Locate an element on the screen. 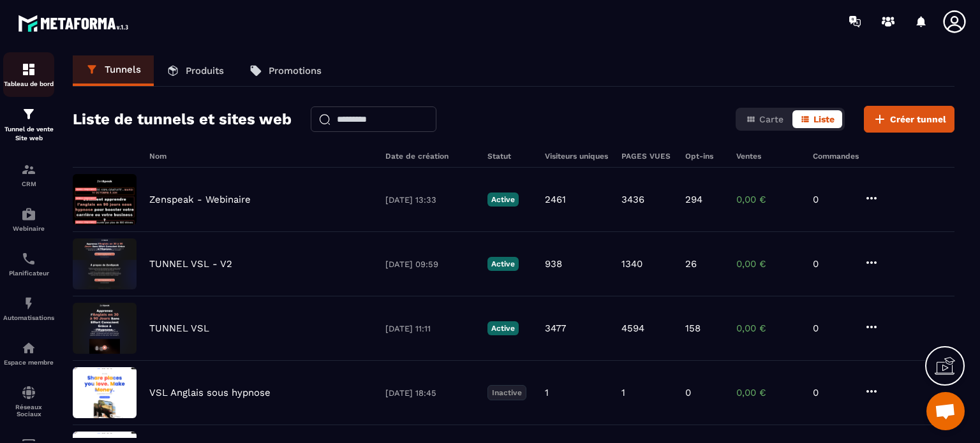 The image size is (980, 443). a: social-networksocial-networkRéseaux Sociaux is located at coordinates (29, 401).